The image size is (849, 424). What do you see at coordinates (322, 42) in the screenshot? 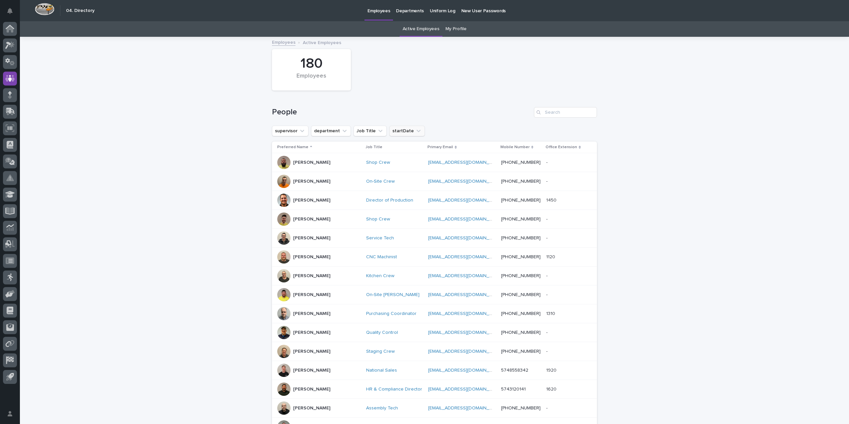
I see `p: Active Employees` at bounding box center [322, 42].